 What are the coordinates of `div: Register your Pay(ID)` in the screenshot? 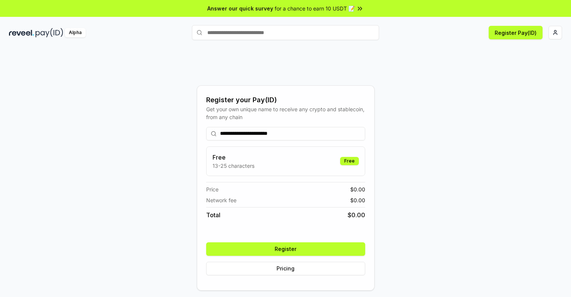 It's located at (286, 100).